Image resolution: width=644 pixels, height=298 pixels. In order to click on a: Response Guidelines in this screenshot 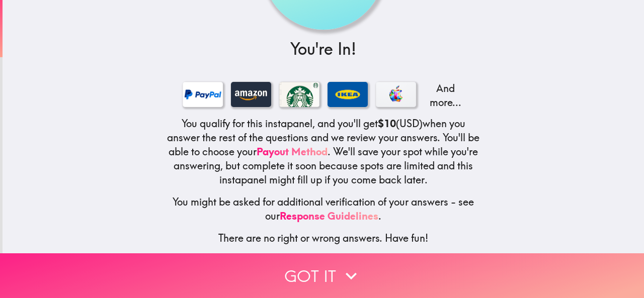, I will do `click(329, 215)`.